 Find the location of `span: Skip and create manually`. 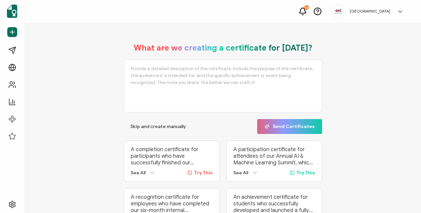

span: Skip and create manually is located at coordinates (158, 127).